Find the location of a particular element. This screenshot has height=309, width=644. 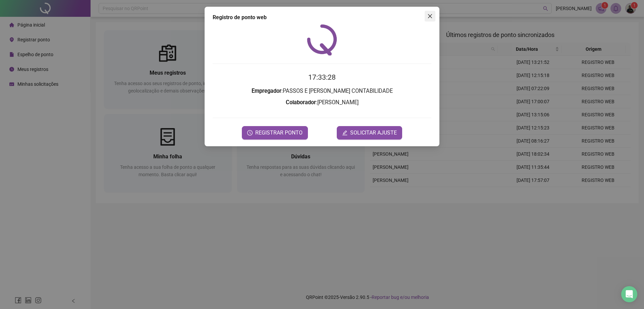

strong: Colaborador is located at coordinates (301, 102).